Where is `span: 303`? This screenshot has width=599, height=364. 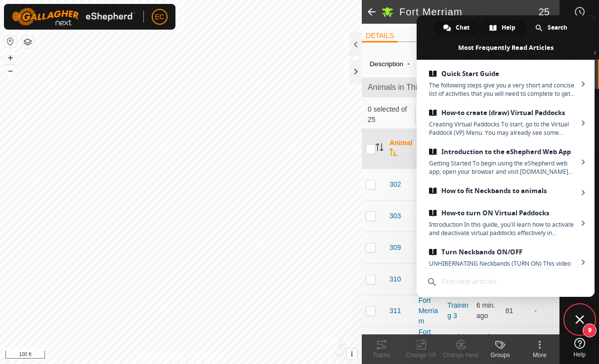
span: 303 is located at coordinates (395, 216).